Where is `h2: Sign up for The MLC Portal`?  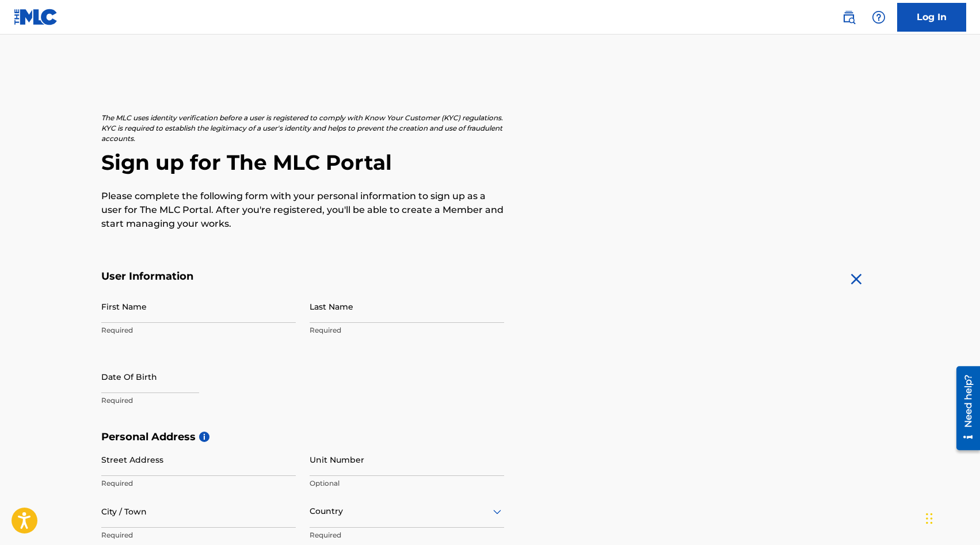 h2: Sign up for The MLC Portal is located at coordinates (490, 162).